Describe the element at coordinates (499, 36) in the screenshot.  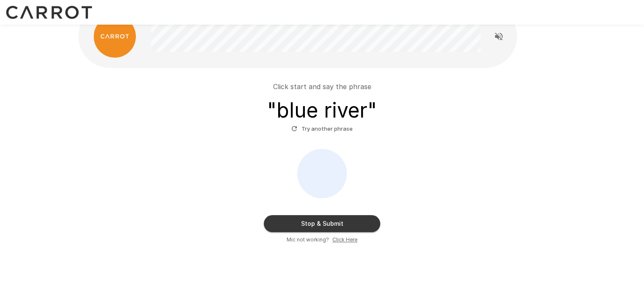
I see `button: Read questions aloud` at that location.